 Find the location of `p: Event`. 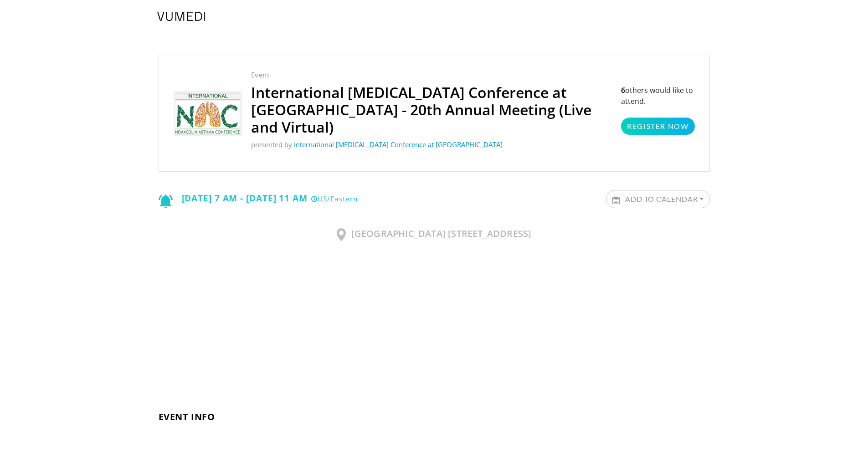

p: Event is located at coordinates (431, 75).